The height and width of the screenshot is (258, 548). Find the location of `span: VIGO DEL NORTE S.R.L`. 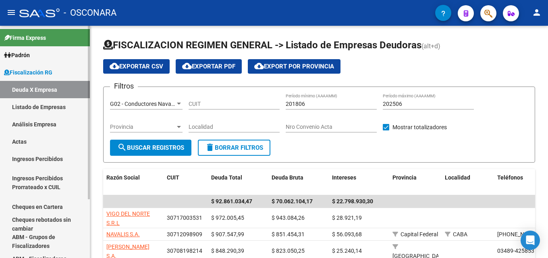

span: VIGO DEL NORTE S.R.L is located at coordinates (128, 219).